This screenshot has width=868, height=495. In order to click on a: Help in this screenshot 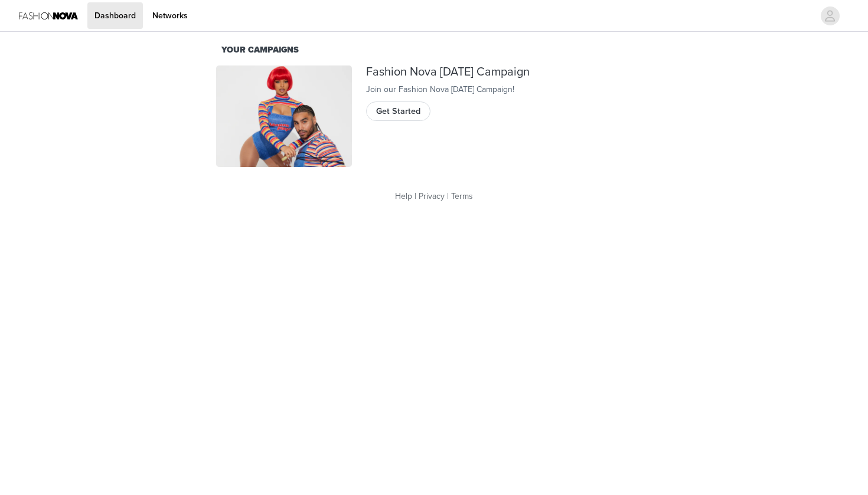, I will do `click(403, 196)`.